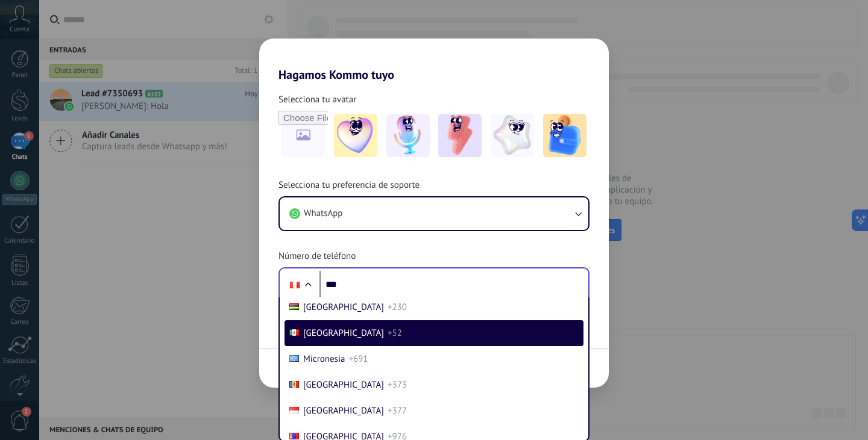 This screenshot has width=868, height=440. I want to click on span: Número de teléfono, so click(317, 256).